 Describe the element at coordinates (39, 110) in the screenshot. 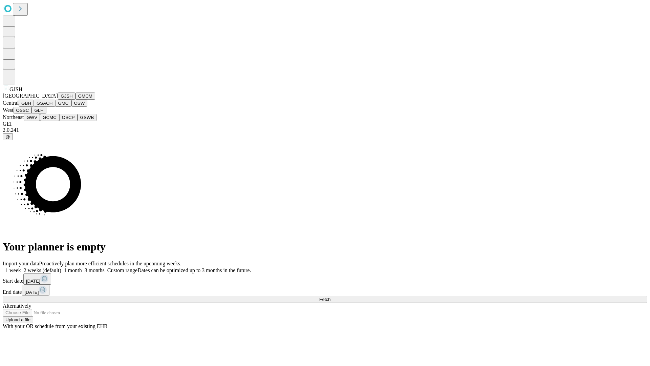

I see `button: GLH` at that location.